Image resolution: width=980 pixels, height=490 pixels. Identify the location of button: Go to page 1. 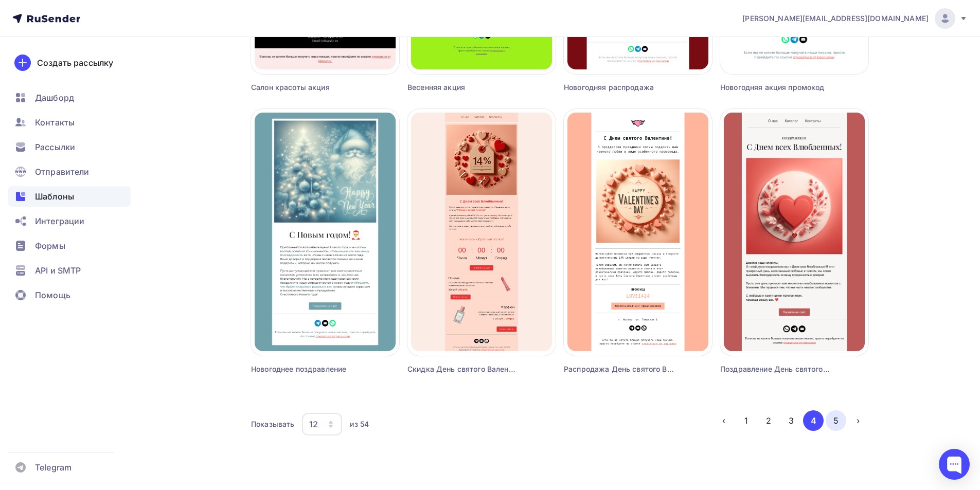
(747, 421).